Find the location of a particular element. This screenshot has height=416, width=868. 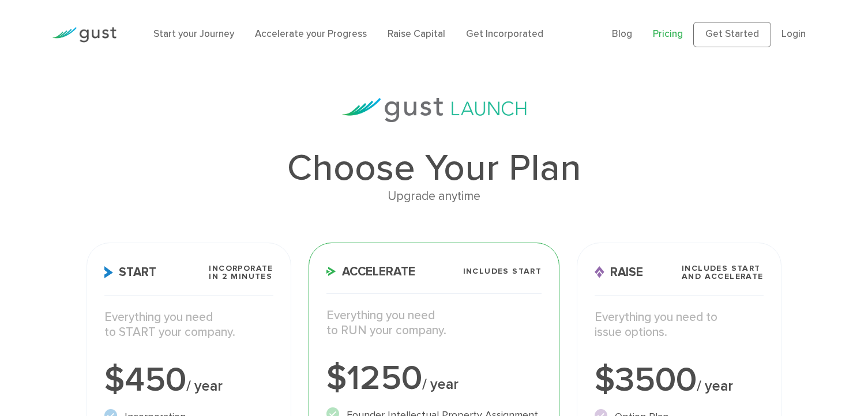

div: $1250 is located at coordinates (434, 378).